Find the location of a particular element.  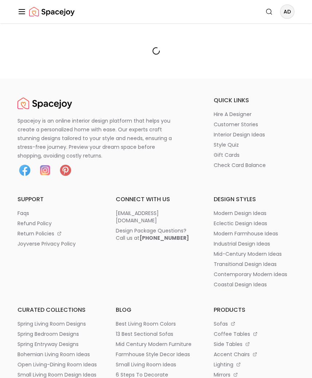

p: lighting is located at coordinates (224, 365).